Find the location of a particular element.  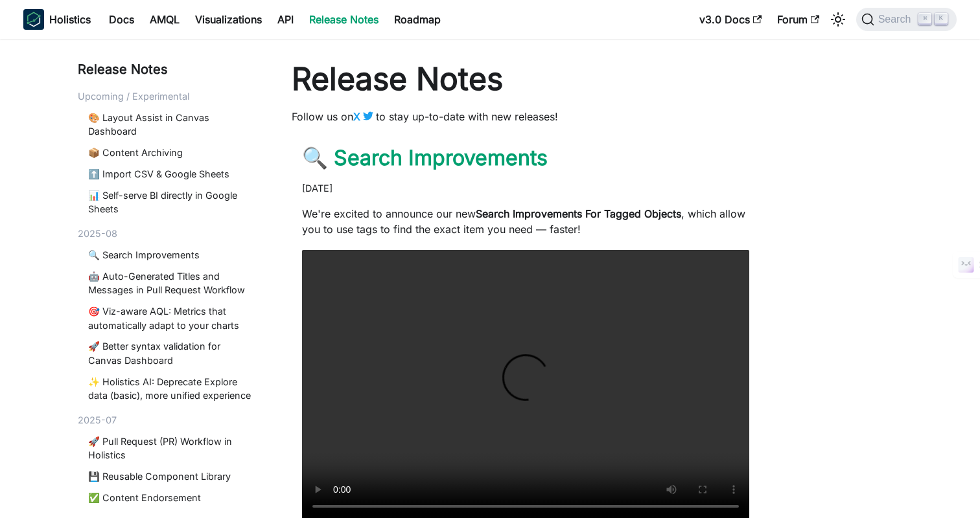

a: Release Notes is located at coordinates (343, 20).